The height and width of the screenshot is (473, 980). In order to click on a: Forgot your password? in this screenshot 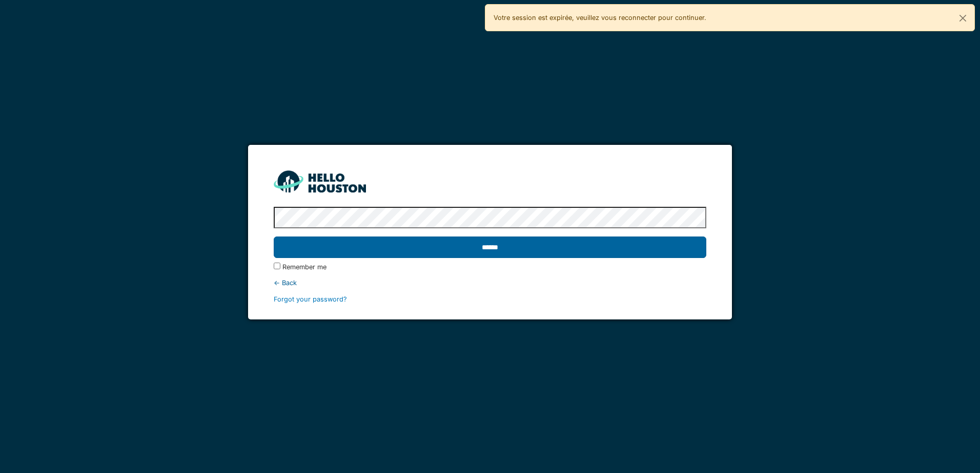, I will do `click(310, 299)`.